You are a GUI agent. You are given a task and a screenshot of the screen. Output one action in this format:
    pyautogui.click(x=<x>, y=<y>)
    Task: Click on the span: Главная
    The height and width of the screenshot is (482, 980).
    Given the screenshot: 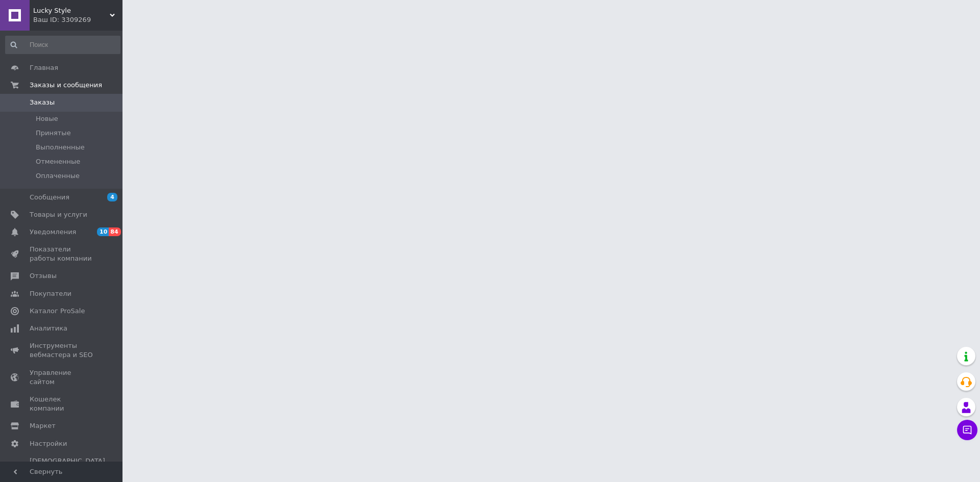 What is the action you would take?
    pyautogui.click(x=44, y=68)
    